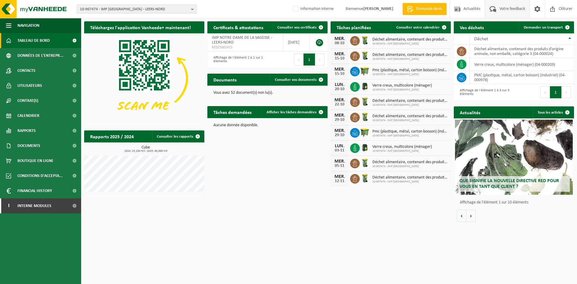 The width and height of the screenshot is (577, 284). I want to click on span: IMP NOTRE DAME DE LA SAGESSE - LEERS-NORD, so click(242, 40).